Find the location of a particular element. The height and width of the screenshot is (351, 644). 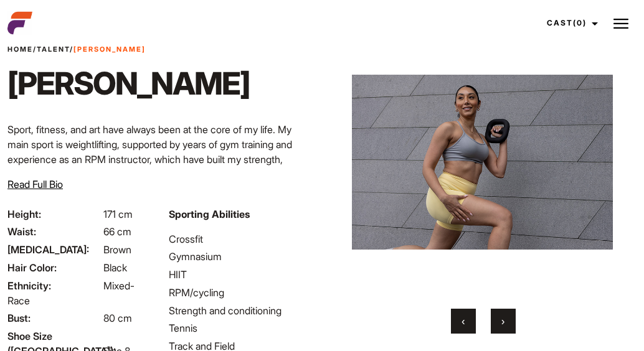

span: Mixed-Race is located at coordinates (71, 293).